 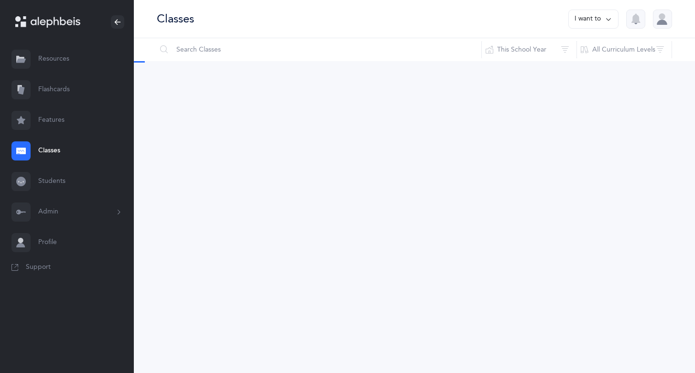 What do you see at coordinates (624, 50) in the screenshot?
I see `button: All Curriculum Levels` at bounding box center [624, 50].